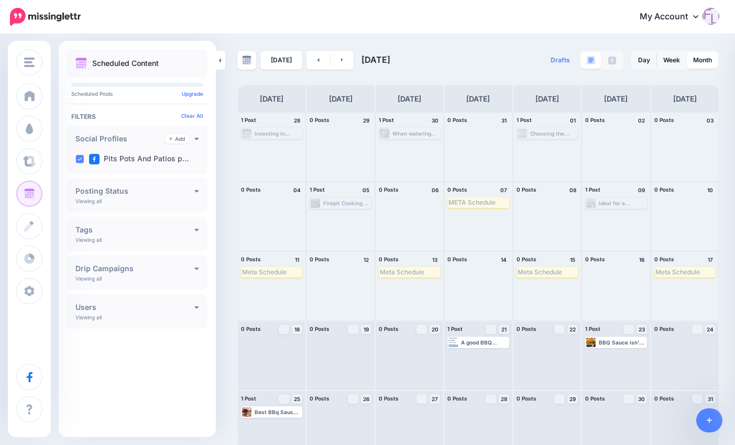 This screenshot has width=735, height=445. Describe the element at coordinates (504, 260) in the screenshot. I see `h4: 14` at that location.